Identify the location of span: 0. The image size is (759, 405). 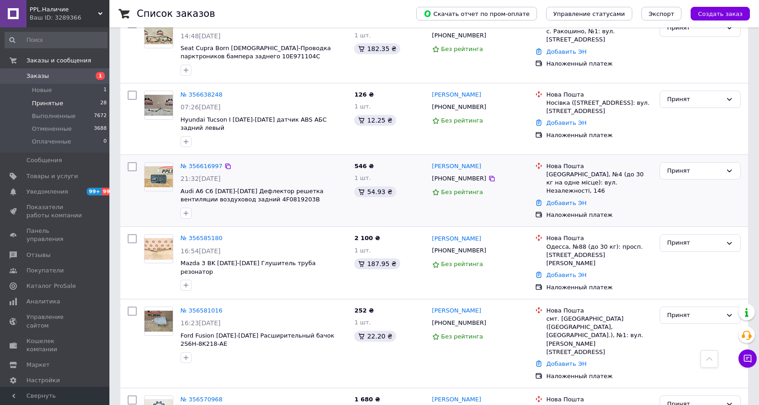
(105, 142).